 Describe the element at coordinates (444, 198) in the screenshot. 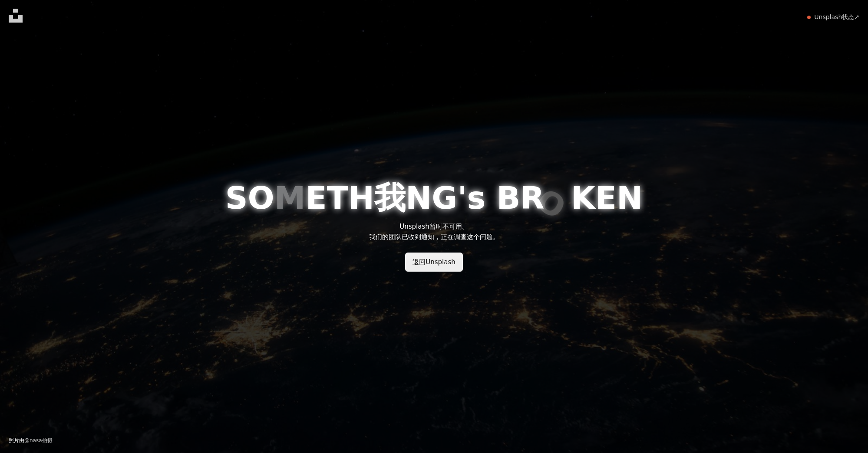

I see `span: G` at that location.